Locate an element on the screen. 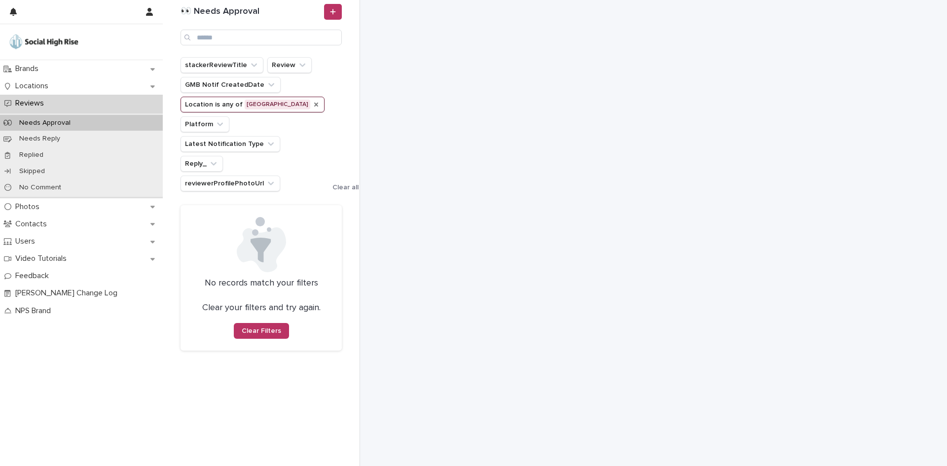 The width and height of the screenshot is (947, 466). p: Needs Approval is located at coordinates (45, 123).